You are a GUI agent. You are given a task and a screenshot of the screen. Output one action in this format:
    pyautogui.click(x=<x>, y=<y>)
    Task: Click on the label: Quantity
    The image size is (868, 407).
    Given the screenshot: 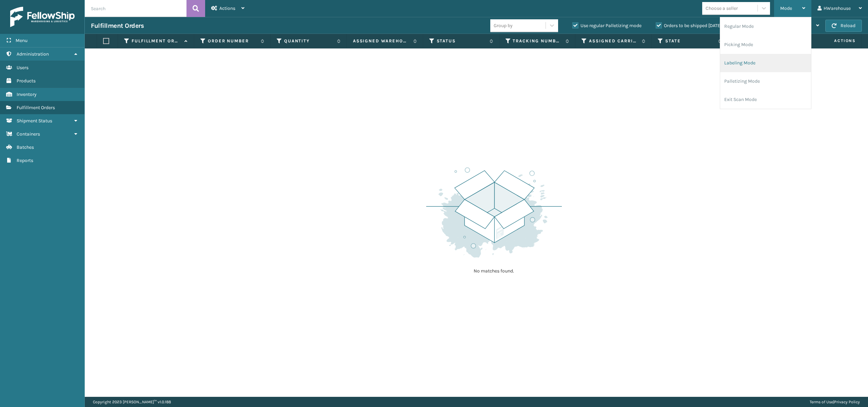 What is the action you would take?
    pyautogui.click(x=309, y=41)
    